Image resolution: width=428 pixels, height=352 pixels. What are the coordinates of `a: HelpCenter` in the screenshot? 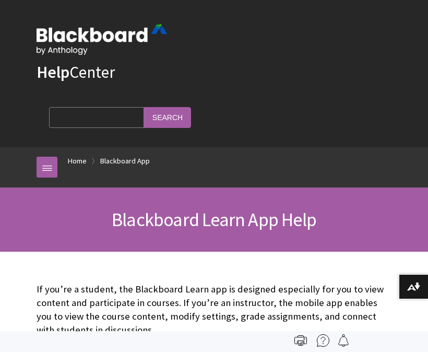 It's located at (76, 72).